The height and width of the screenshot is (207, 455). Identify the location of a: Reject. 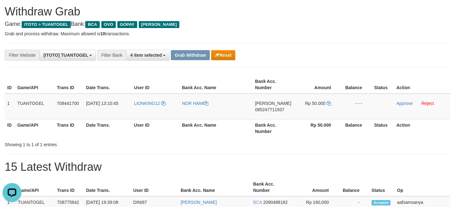
(428, 103).